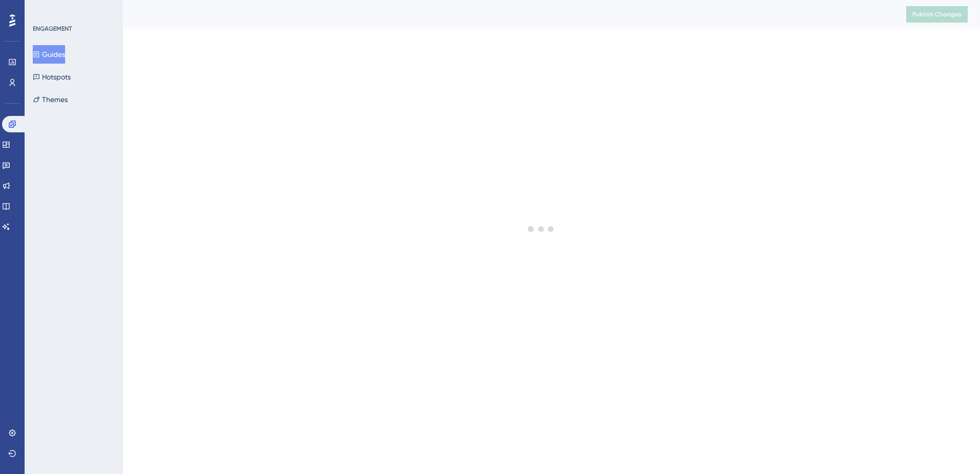  What do you see at coordinates (49, 55) in the screenshot?
I see `button: Guides` at bounding box center [49, 55].